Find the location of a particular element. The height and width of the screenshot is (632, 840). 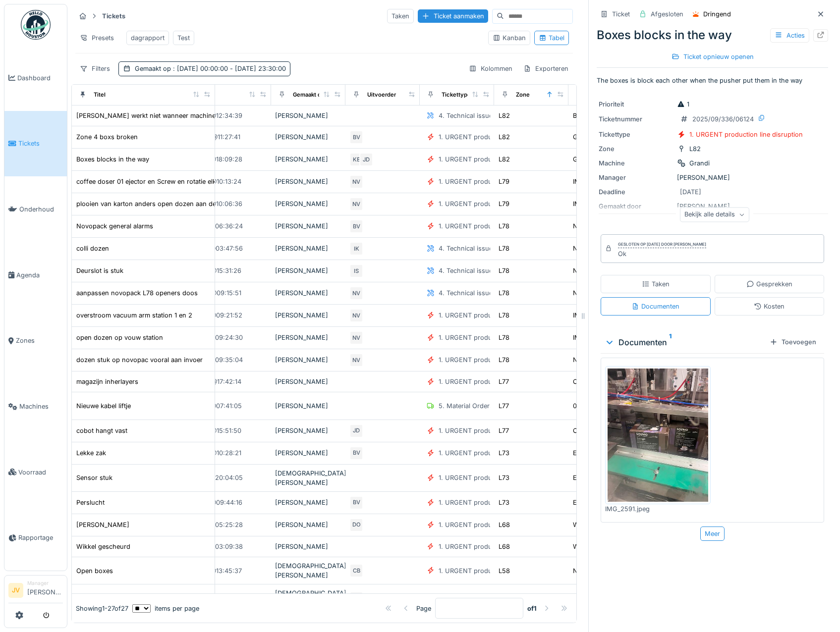

div: Grandi is located at coordinates (700, 163).